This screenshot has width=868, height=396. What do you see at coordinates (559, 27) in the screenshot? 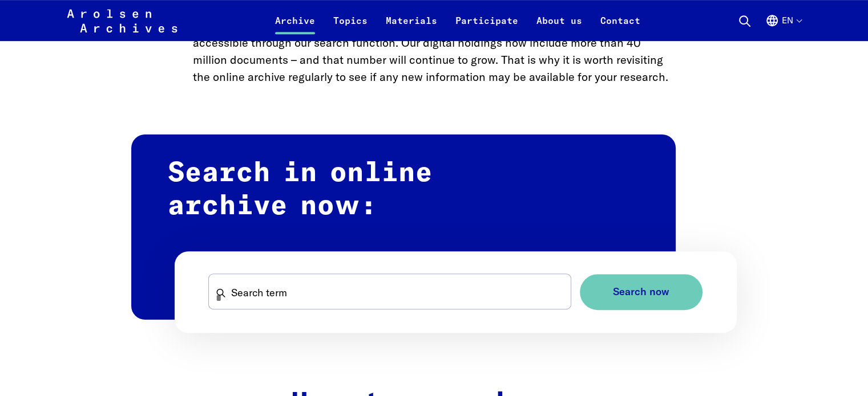
I see `a: About us` at bounding box center [559, 27].